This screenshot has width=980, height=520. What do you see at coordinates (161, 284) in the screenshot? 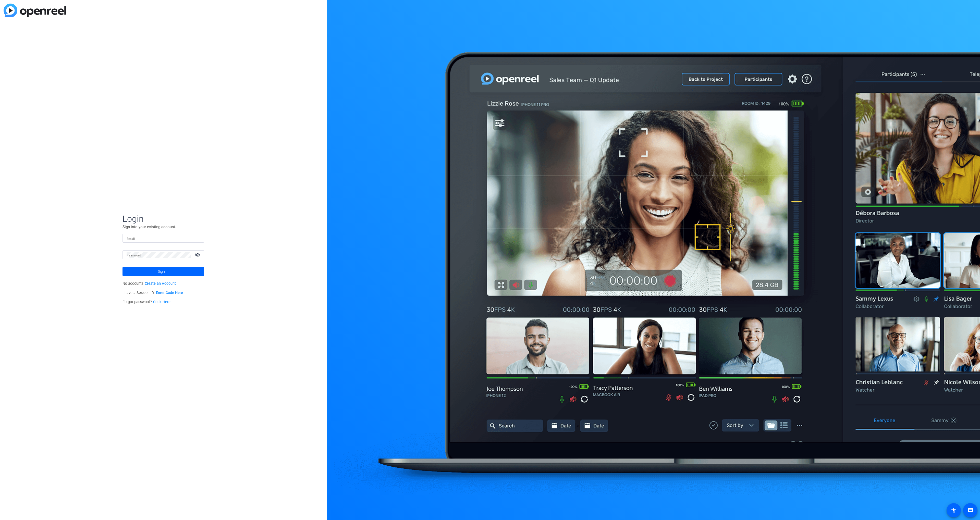
I see `a: Create an Account` at bounding box center [161, 284].